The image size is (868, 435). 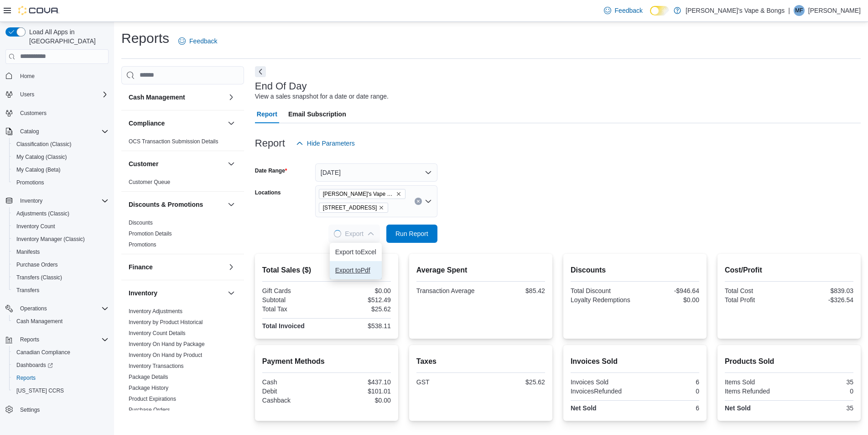 What do you see at coordinates (61, 170) in the screenshot?
I see `button: My Catalog (Beta)` at bounding box center [61, 170].